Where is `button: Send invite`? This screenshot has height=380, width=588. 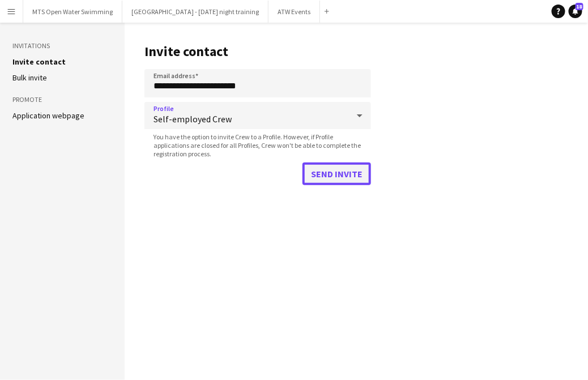 button: Send invite is located at coordinates (337, 174).